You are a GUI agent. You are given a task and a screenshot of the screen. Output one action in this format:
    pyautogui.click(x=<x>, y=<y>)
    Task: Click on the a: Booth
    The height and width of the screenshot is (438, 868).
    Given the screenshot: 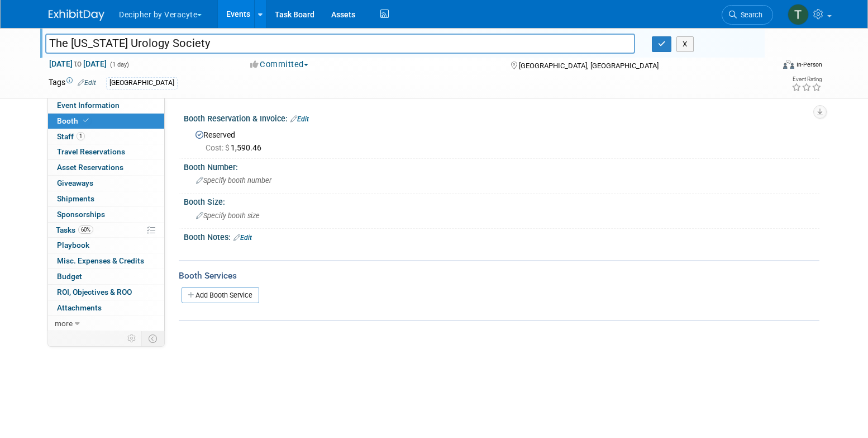 What is the action you would take?
    pyautogui.click(x=106, y=121)
    